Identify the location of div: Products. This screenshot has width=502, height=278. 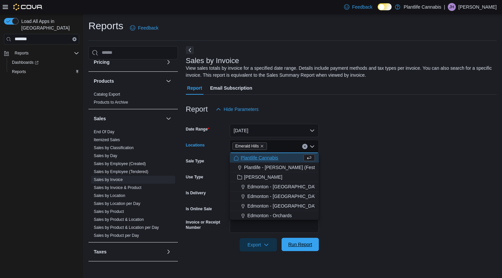
(133, 100).